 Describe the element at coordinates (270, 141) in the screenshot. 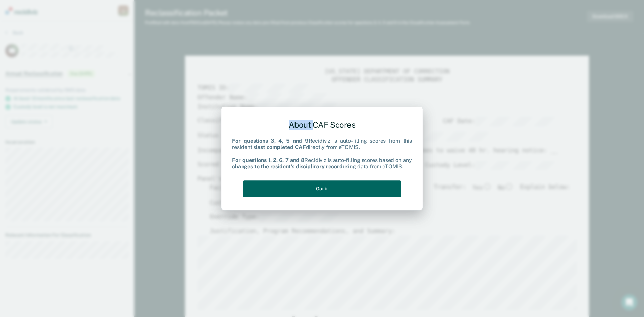

I see `b: For questions 3, 4, 5 and 9` at that location.